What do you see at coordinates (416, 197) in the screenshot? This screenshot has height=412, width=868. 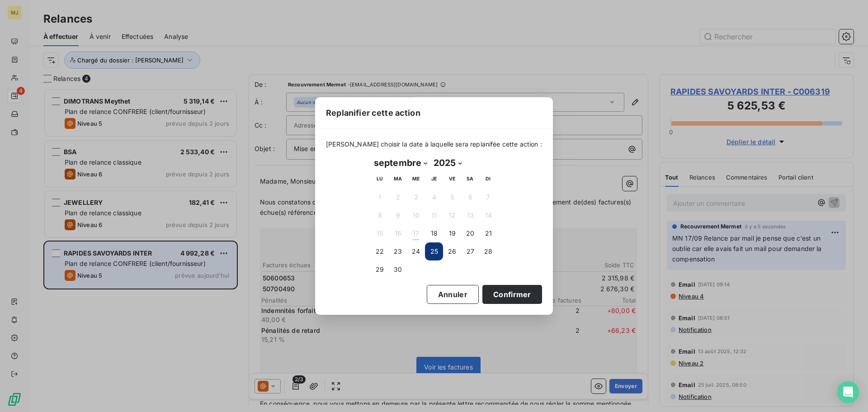 I see `button: 3` at bounding box center [416, 197].